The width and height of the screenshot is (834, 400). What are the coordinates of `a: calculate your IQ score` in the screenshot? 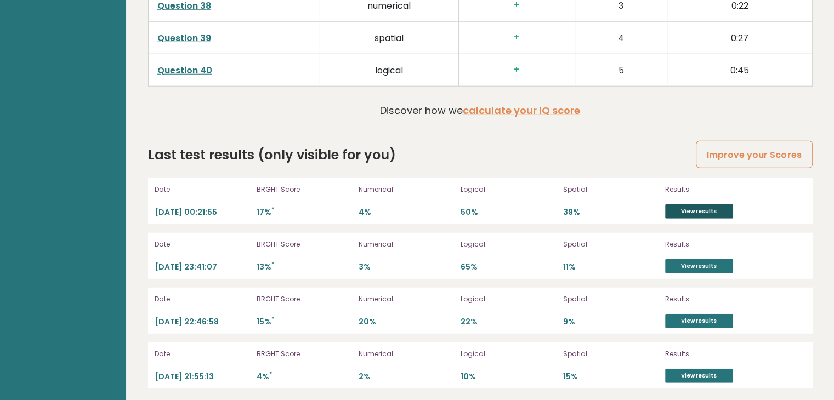 It's located at (522, 110).